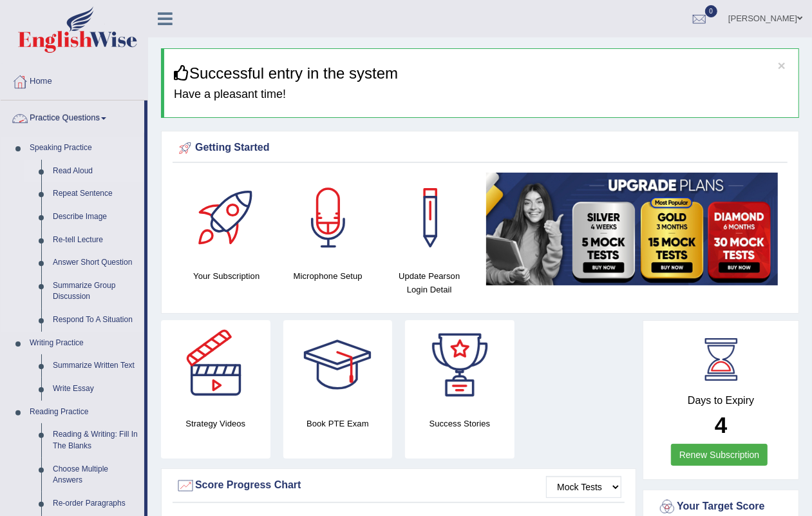 The height and width of the screenshot is (516, 812). What do you see at coordinates (632, 228) in the screenshot?
I see `img: small5.jpg` at bounding box center [632, 228].